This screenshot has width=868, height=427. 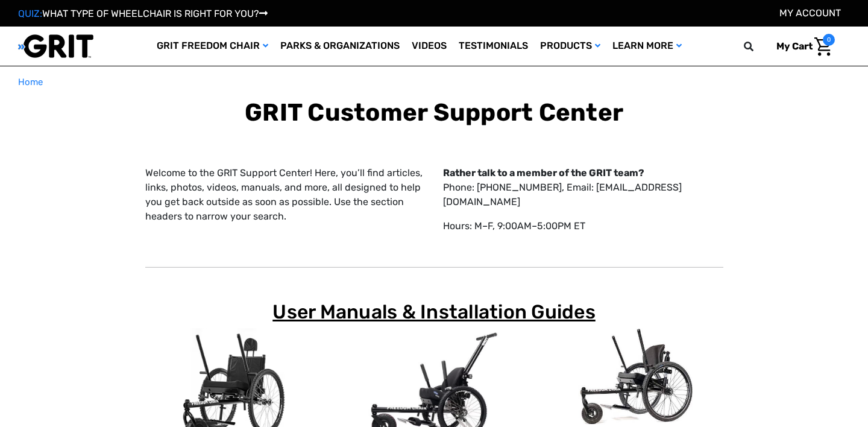 What do you see at coordinates (795, 45) in the screenshot?
I see `span: My Cart` at bounding box center [795, 45].